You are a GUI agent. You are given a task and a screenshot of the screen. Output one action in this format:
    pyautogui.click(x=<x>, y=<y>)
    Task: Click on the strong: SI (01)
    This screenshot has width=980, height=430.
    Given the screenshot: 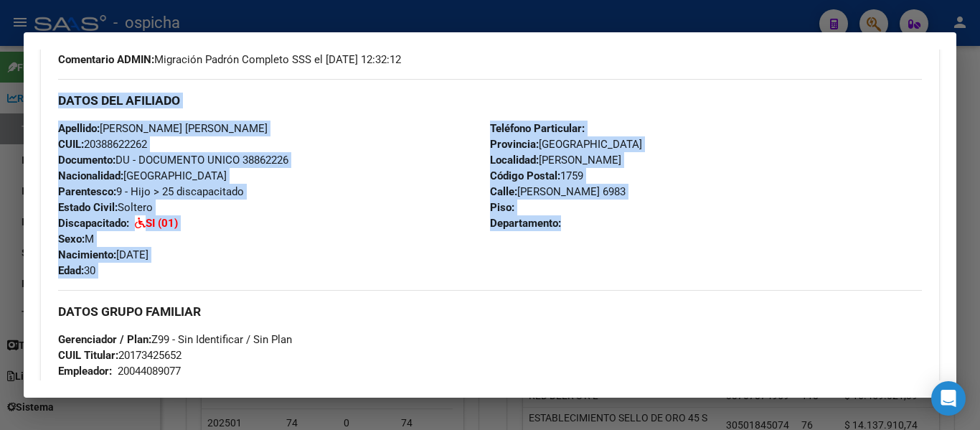 What is the action you would take?
    pyautogui.click(x=161, y=223)
    